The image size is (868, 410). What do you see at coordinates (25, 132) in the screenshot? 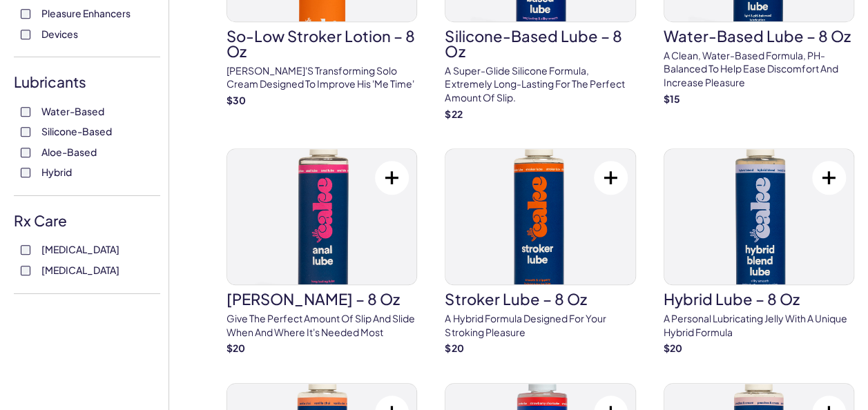
I see `input: Silicone-Based` at bounding box center [25, 132].